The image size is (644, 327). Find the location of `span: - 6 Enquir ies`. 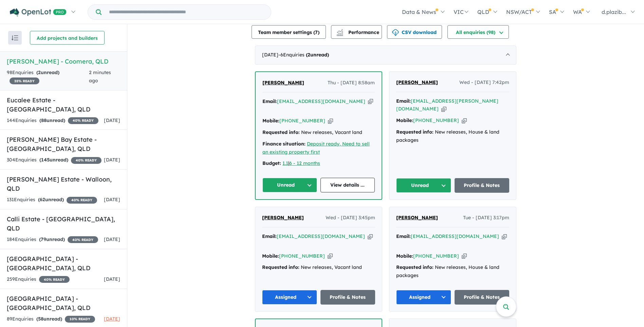

span: - 6 Enquir ies is located at coordinates (304, 54).